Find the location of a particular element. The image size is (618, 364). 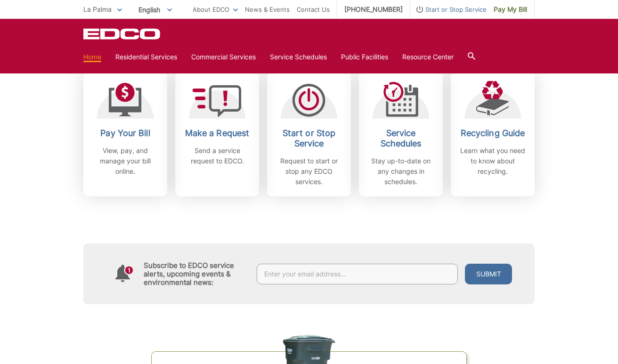

span: English is located at coordinates (155, 10).